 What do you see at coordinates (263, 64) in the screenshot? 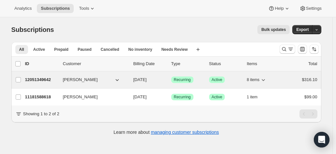
I see `div: Items` at bounding box center [263, 64].